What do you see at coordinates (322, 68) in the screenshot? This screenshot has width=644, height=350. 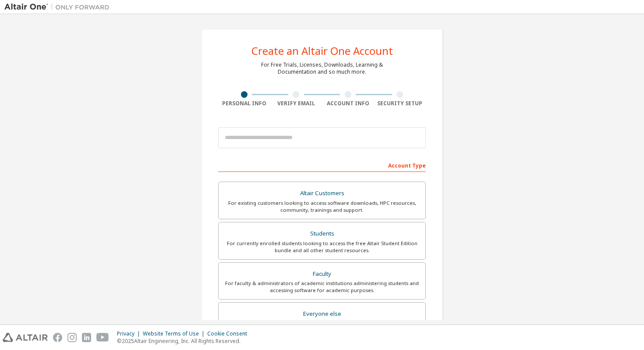 I see `div: For Free Trials, Licenses, Downloads, Learning & Documentation and so much more.` at bounding box center [322, 68].